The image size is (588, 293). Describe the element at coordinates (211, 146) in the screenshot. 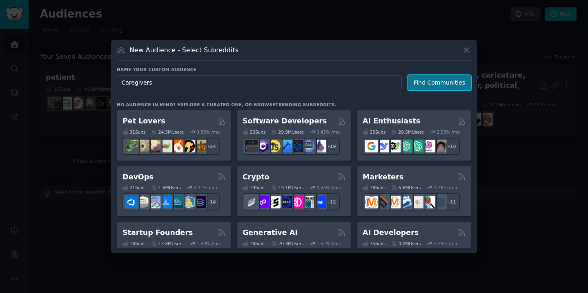

I see `div: + 24` at that location.